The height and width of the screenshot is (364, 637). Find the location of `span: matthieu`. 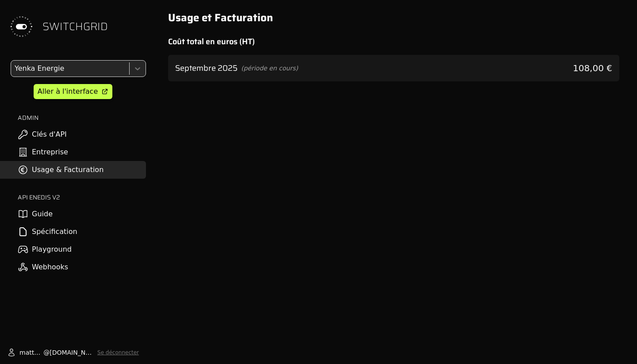

span: matthieu is located at coordinates (31, 353).